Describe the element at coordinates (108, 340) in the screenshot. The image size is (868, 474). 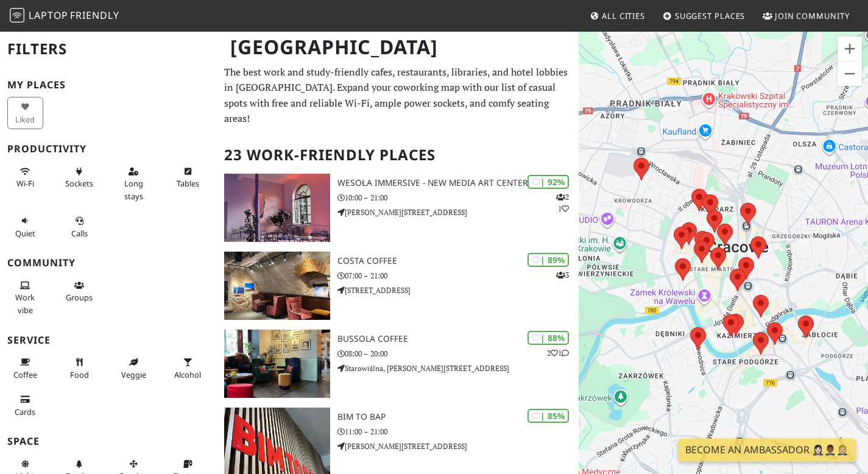
I see `h3: Service` at that location.